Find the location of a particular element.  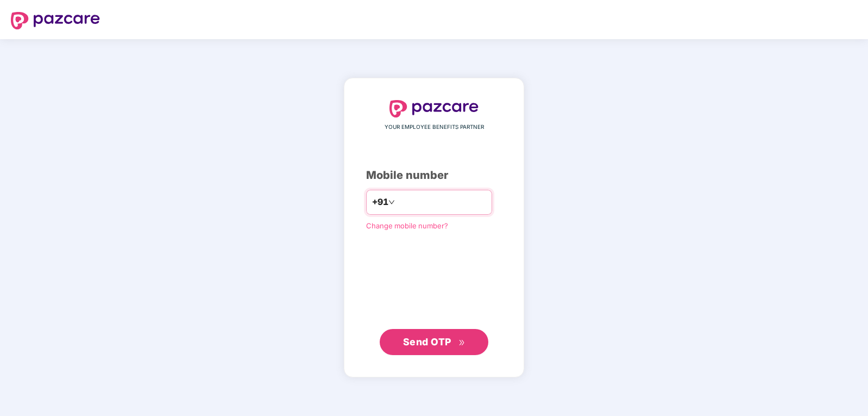

span: +91 is located at coordinates (380, 202).